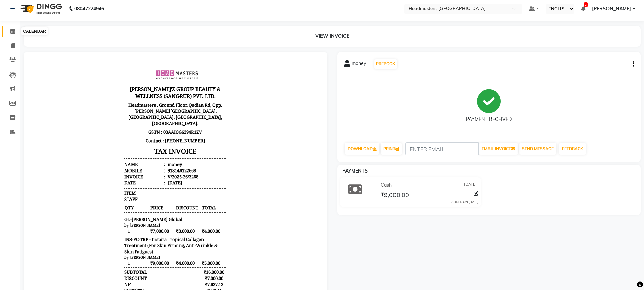 The image size is (644, 290). I want to click on span: ₹5,000.00, so click(183, 205).